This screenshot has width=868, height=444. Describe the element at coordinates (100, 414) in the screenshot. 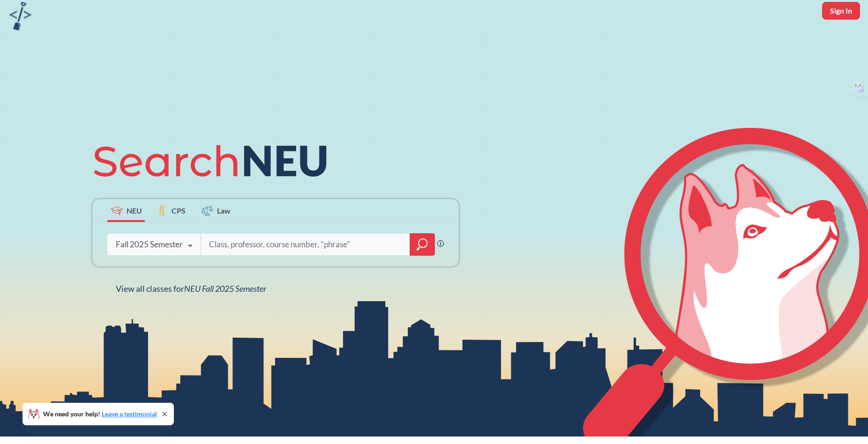

I see `span: We need your help!` at that location.